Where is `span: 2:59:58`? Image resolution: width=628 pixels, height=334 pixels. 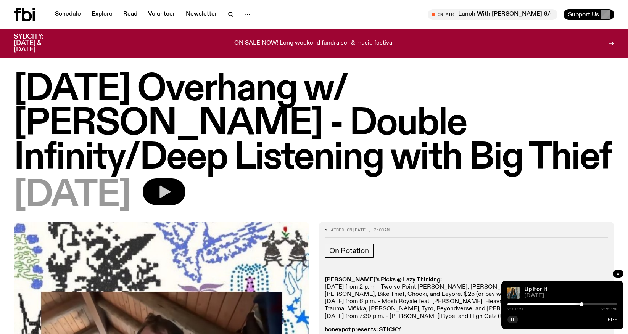
span: 2:59:58 is located at coordinates (610, 310).